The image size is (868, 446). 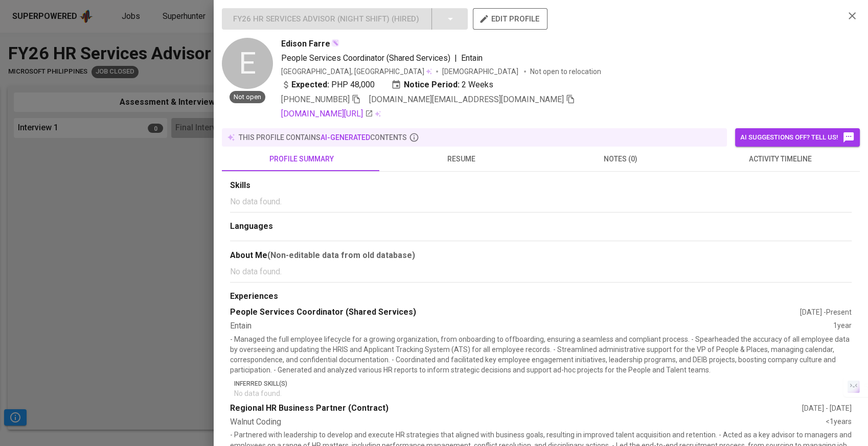 I want to click on div: E, so click(x=248, y=63).